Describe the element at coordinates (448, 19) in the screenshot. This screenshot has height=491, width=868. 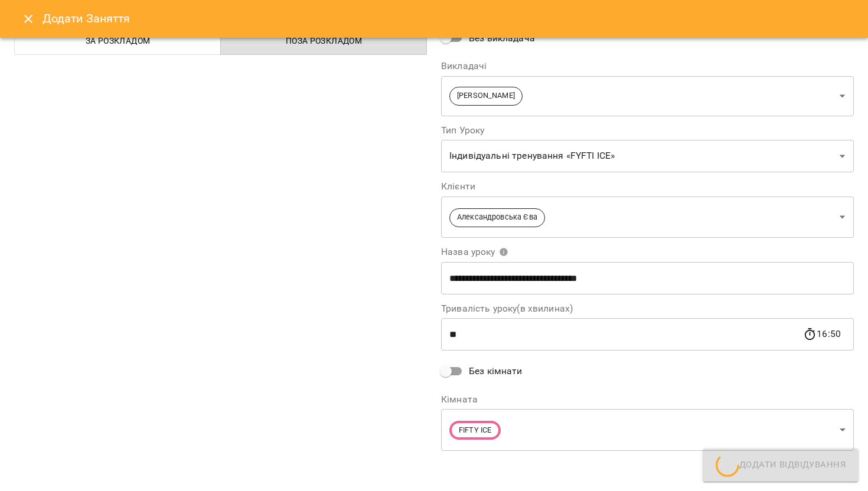
I see `h6: Додати Заняття` at that location.